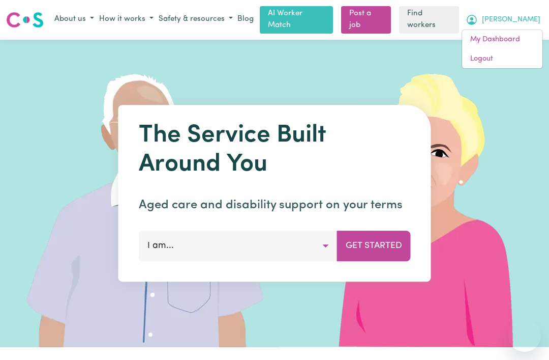 The height and width of the screenshot is (360, 549). Describe the element at coordinates (275, 205) in the screenshot. I see `p: Aged care and disability support on your terms` at that location.